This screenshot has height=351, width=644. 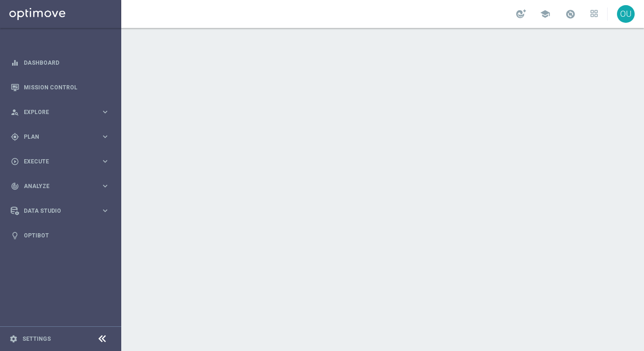 What do you see at coordinates (60, 112) in the screenshot?
I see `button: person_search Explore keyboard_arrow_right` at bounding box center [60, 112].